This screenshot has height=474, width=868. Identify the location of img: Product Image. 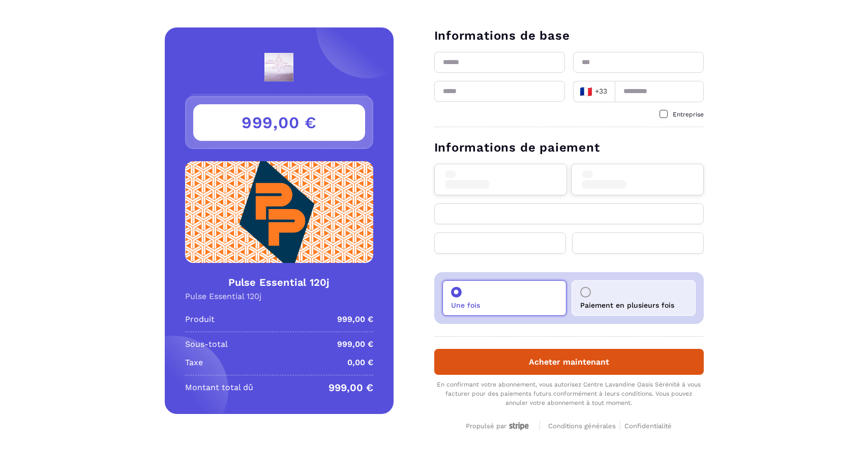
(279, 212).